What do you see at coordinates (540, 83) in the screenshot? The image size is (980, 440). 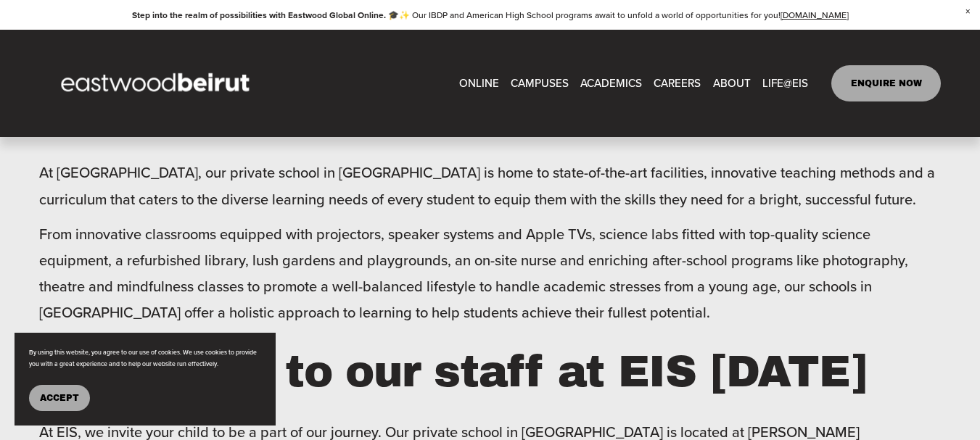 I see `span: CAMPUSES` at bounding box center [540, 83].